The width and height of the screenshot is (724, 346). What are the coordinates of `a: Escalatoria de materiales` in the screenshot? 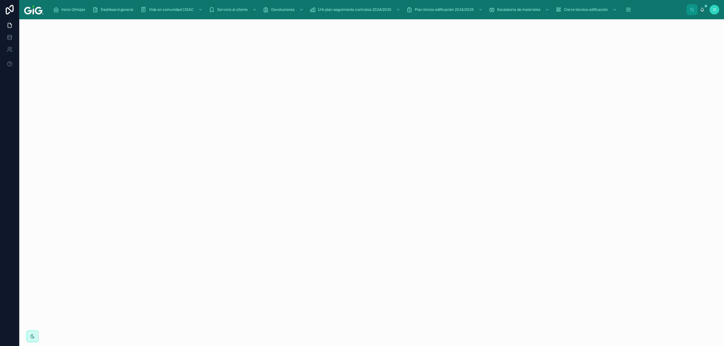 It's located at (519, 10).